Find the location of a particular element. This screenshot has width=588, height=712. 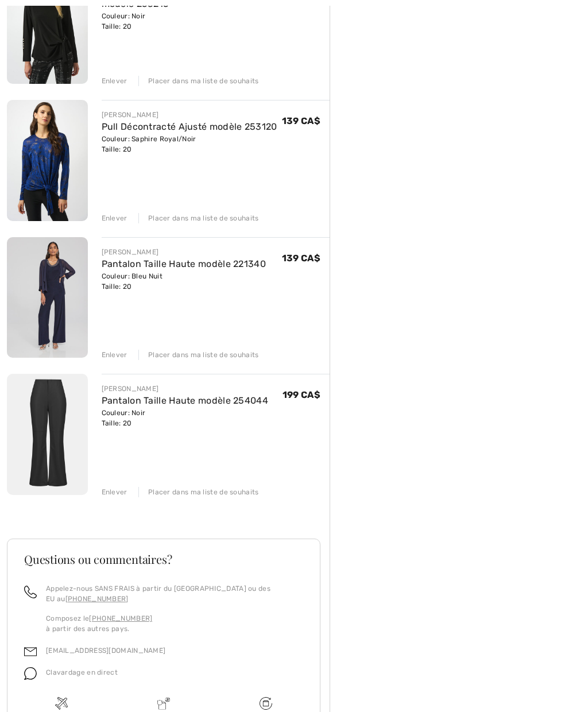

div: Couleur: Saphire Royal/Noir Taille: 20 is located at coordinates (189, 144).